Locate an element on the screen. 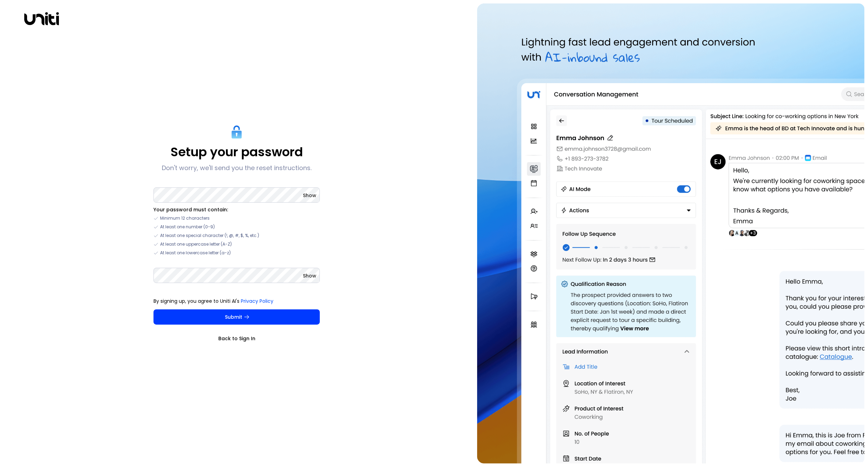 The width and height of the screenshot is (868, 467). span: At least one number (0-9) is located at coordinates (187, 227).